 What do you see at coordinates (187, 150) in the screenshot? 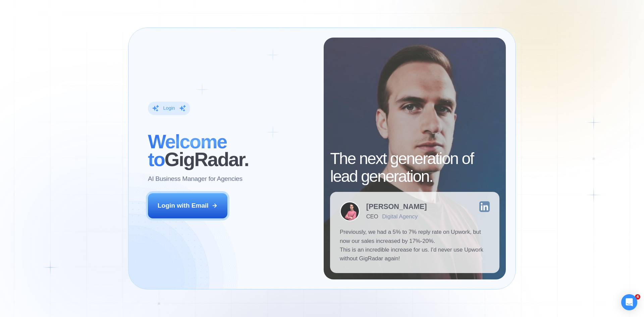
I see `span: Welcome to` at bounding box center [187, 150].